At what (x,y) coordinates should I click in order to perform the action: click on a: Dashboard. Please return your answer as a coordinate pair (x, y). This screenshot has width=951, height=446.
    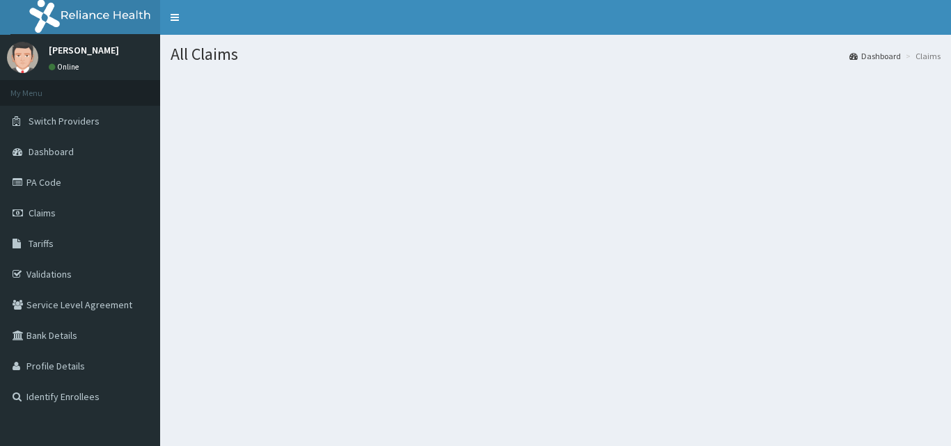
    Looking at the image, I should click on (876, 56).